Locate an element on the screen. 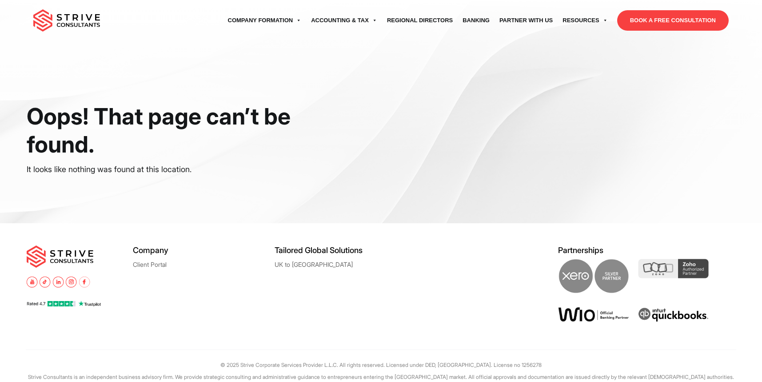 The width and height of the screenshot is (762, 382). a: Banking is located at coordinates (476, 20).